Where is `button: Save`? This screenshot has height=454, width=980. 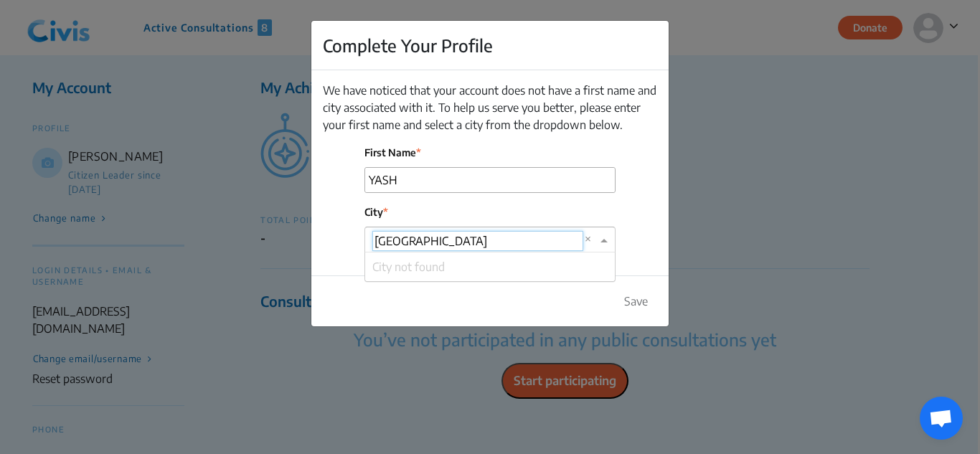
button: Save is located at coordinates (635, 301).